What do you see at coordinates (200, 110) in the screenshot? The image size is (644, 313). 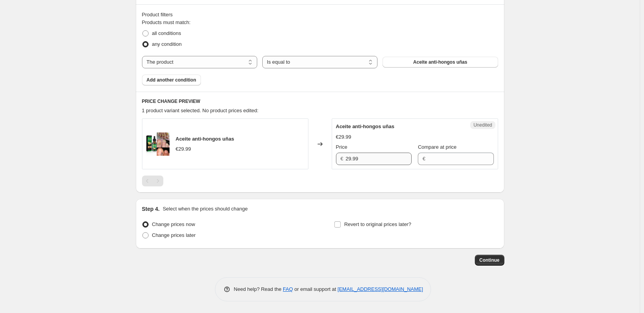 I see `span: 1 product variant selected. No product prices edited:` at bounding box center [200, 110].